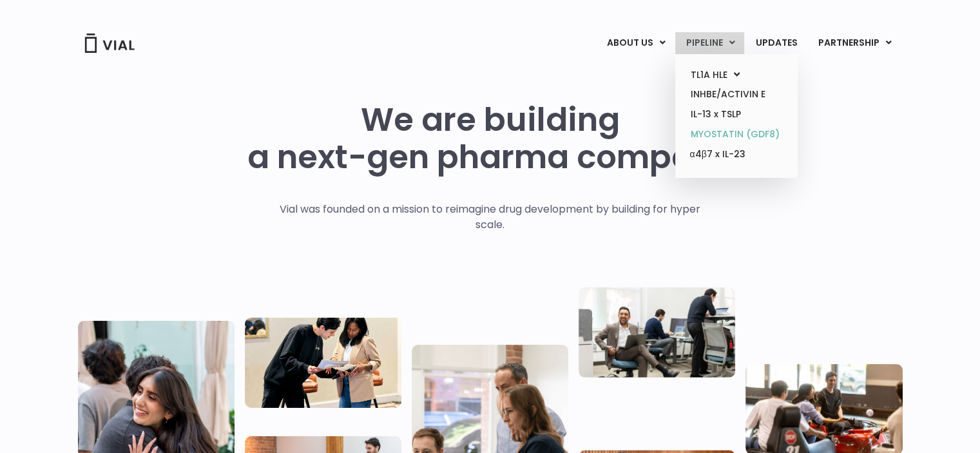 Image resolution: width=980 pixels, height=453 pixels. What do you see at coordinates (736, 115) in the screenshot?
I see `a: IL-13 x TSLP` at bounding box center [736, 115].